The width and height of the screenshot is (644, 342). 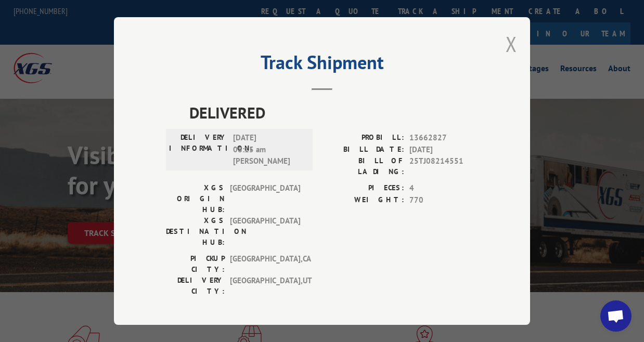 I want to click on label: DELIVERY CITY:, so click(x=195, y=286).